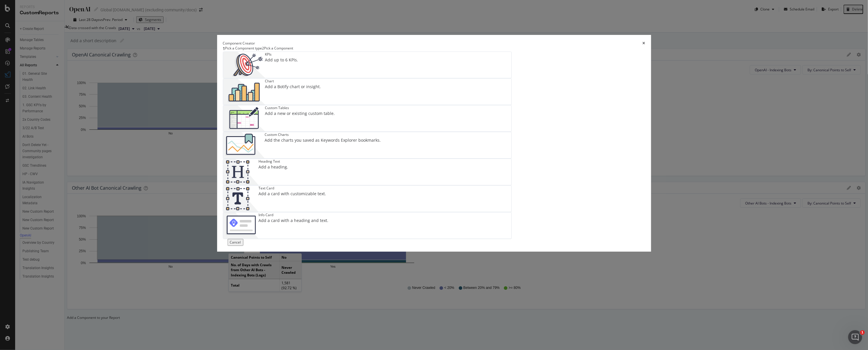  I want to click on div: Pick a Component, so click(279, 49).